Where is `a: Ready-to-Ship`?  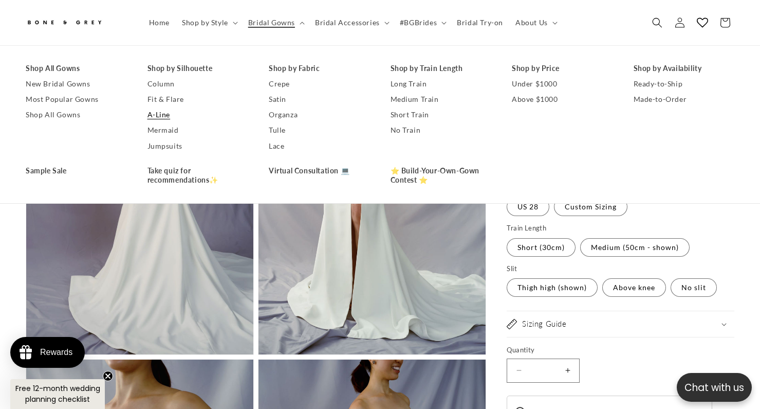 a: Ready-to-Ship is located at coordinates (684, 84).